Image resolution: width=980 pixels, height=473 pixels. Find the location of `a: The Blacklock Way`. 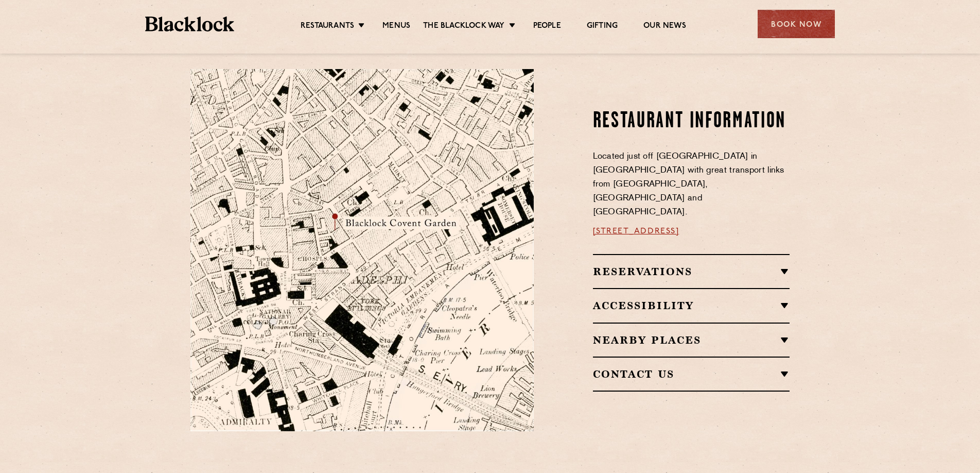

a: The Blacklock Way is located at coordinates (464, 27).